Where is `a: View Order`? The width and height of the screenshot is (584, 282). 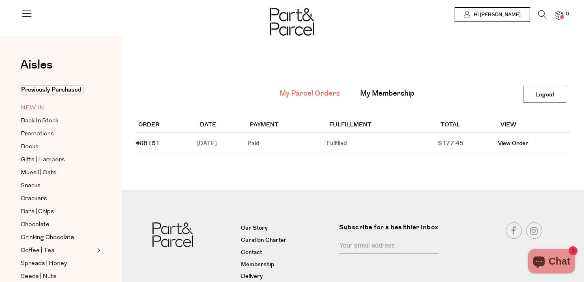 a: View Order is located at coordinates (513, 144).